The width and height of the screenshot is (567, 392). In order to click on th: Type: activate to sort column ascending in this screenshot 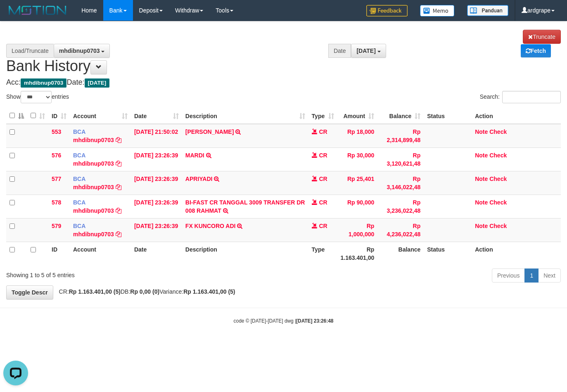, I will do `click(323, 115)`.